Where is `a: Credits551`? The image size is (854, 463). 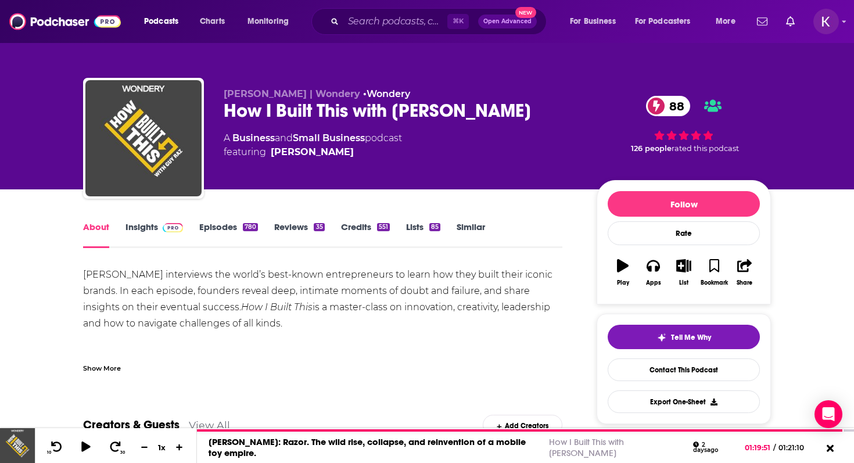 a: Credits551 is located at coordinates (365, 235).